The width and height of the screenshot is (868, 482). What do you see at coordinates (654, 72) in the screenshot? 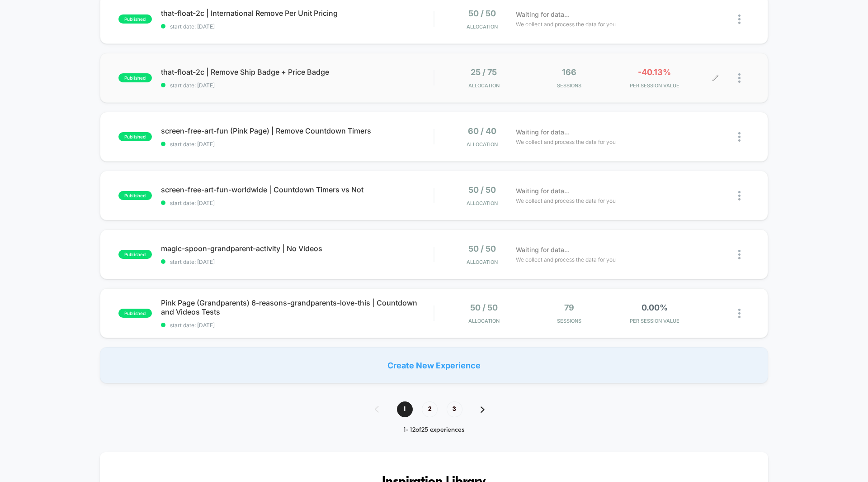
I see `span: -40.13%` at bounding box center [654, 72].